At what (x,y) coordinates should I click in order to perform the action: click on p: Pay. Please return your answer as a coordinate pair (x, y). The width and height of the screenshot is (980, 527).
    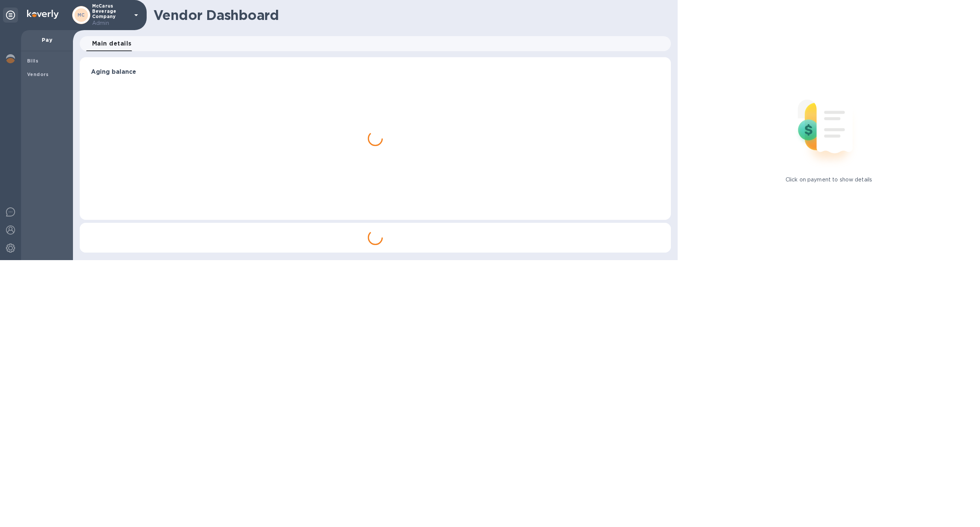
    Looking at the image, I should click on (47, 40).